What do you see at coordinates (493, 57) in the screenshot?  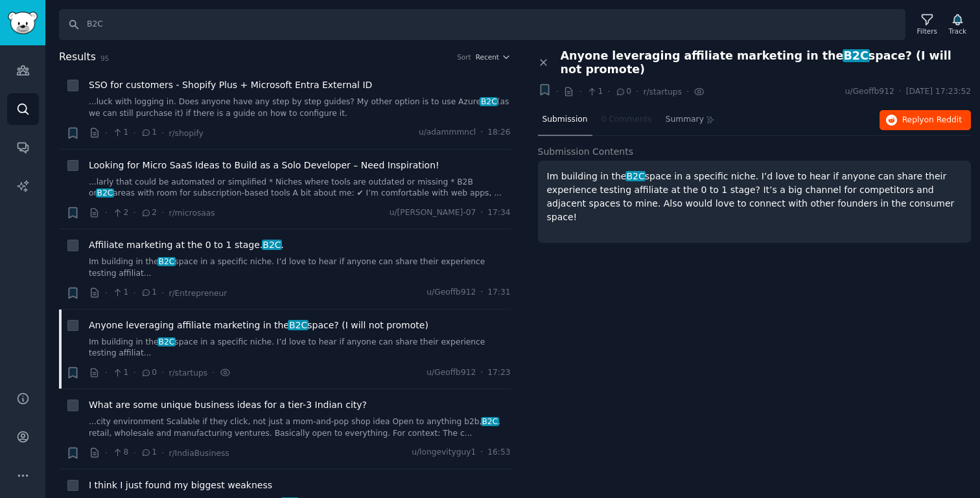 I see `button: Recent` at bounding box center [493, 57].